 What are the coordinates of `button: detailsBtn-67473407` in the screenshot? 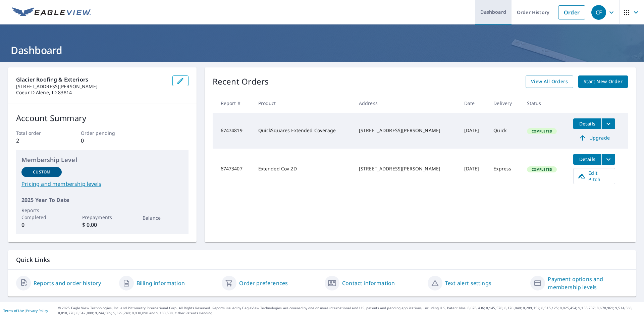 It's located at (588, 159).